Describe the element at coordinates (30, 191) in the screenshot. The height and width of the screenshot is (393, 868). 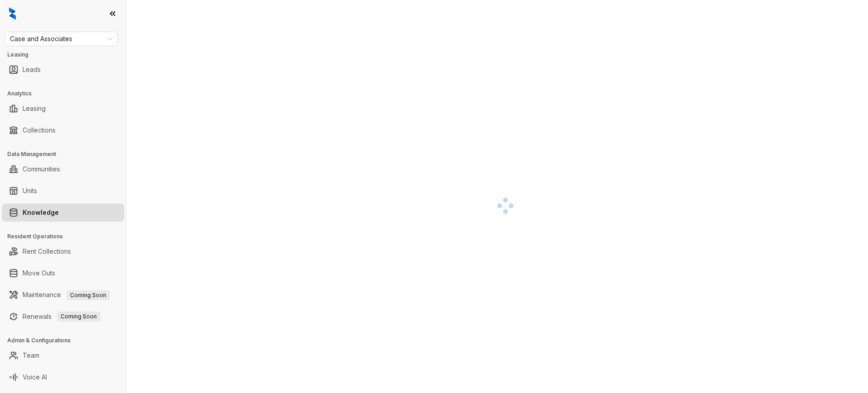
I see `a: Units` at that location.